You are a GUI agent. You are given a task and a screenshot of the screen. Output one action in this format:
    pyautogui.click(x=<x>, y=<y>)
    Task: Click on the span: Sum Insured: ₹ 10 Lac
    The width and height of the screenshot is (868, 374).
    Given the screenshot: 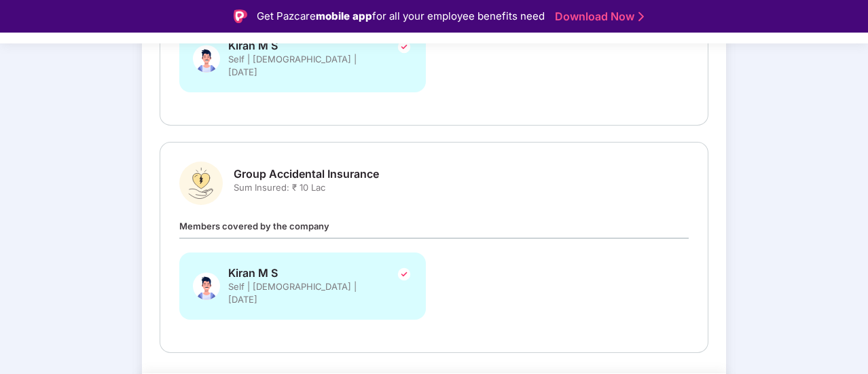 What is the action you would take?
    pyautogui.click(x=306, y=187)
    